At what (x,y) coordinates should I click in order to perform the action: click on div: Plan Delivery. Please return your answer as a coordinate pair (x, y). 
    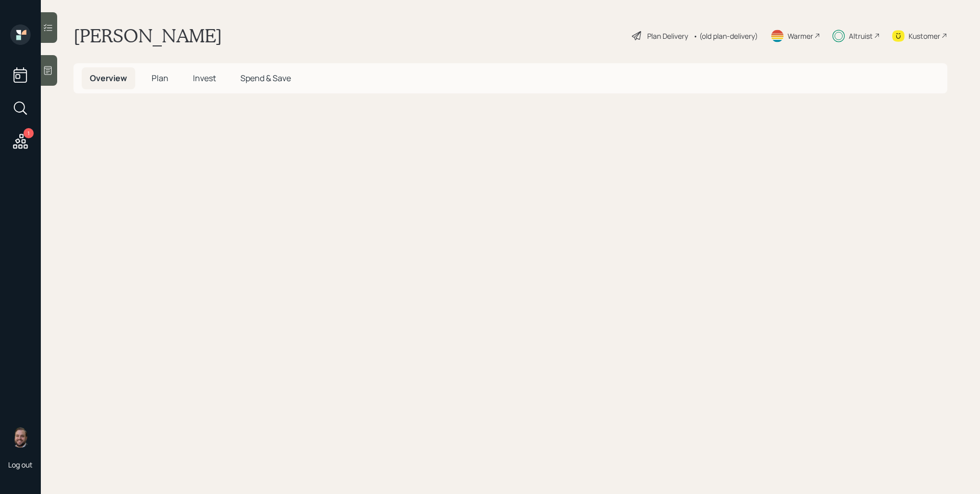
    Looking at the image, I should click on (667, 36).